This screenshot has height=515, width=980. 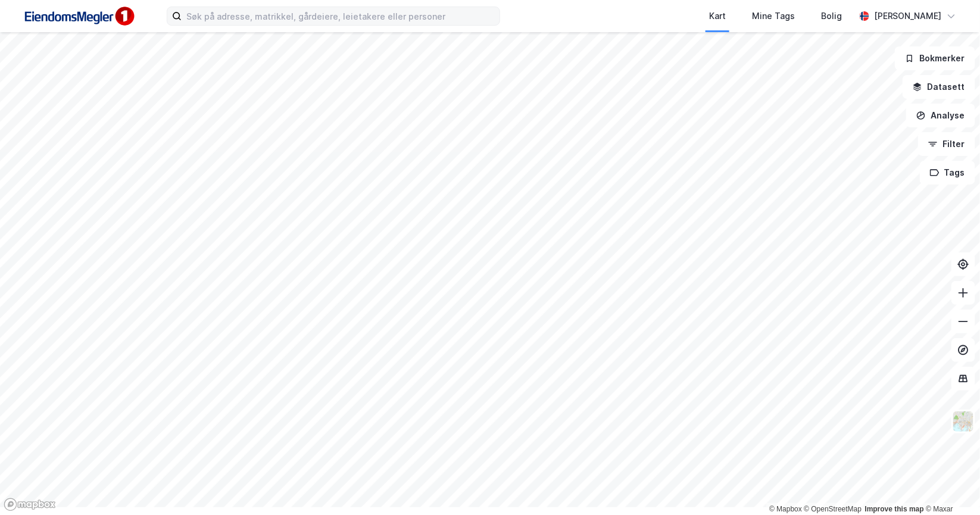 I want to click on input: Søk på adresse, matrikkel, gårdeiere, leietakere eller personer, so click(x=341, y=16).